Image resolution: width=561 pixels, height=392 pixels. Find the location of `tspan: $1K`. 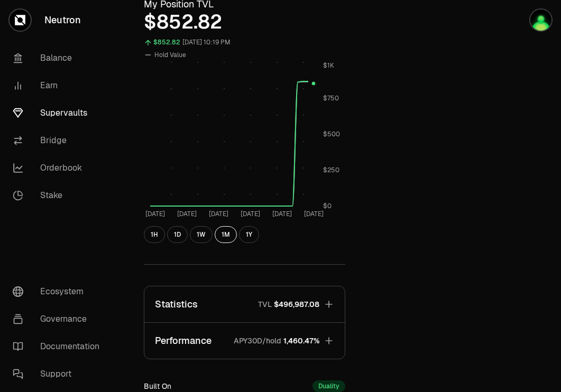

tspan: $1K is located at coordinates (328, 66).